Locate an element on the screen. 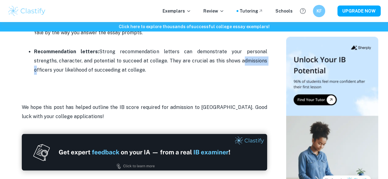  div: Tutoring is located at coordinates (251, 11).